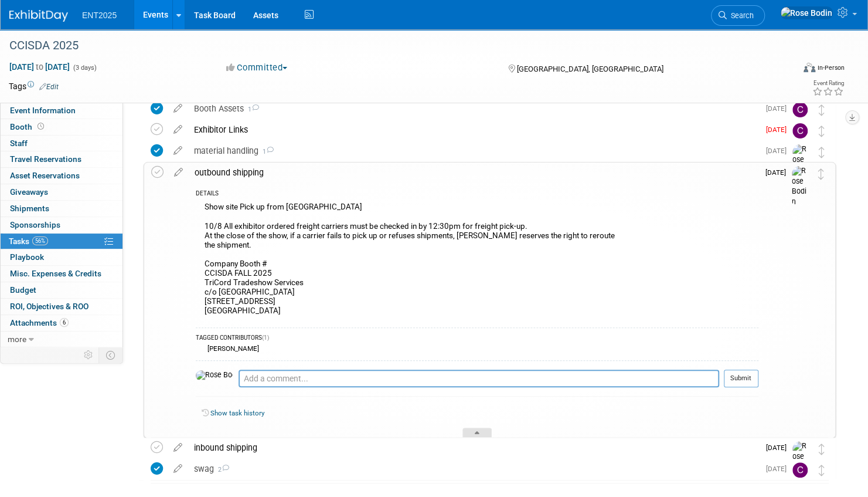 Image resolution: width=868 pixels, height=497 pixels. What do you see at coordinates (33, 86) in the screenshot?
I see `td: Tags` at bounding box center [33, 86].